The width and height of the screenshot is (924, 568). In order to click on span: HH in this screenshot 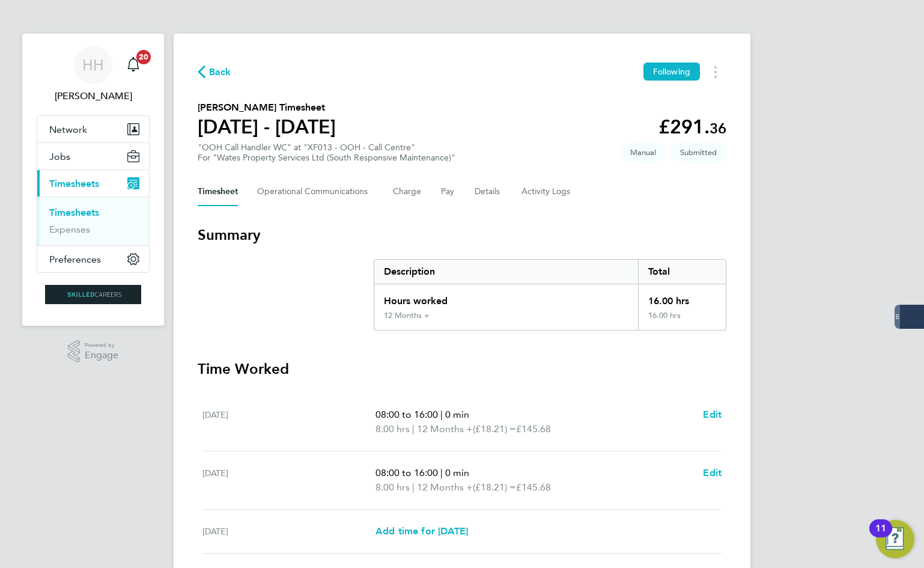, I will do `click(93, 65)`.